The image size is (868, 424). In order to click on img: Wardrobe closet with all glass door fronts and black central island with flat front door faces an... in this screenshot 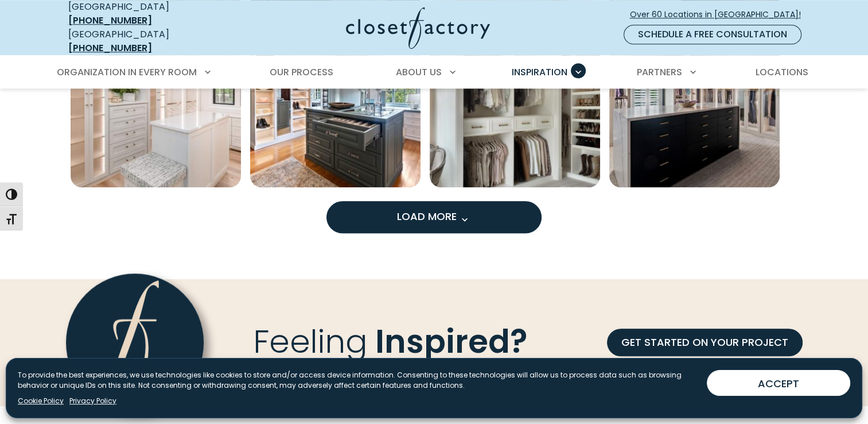, I will do `click(694, 102)`.